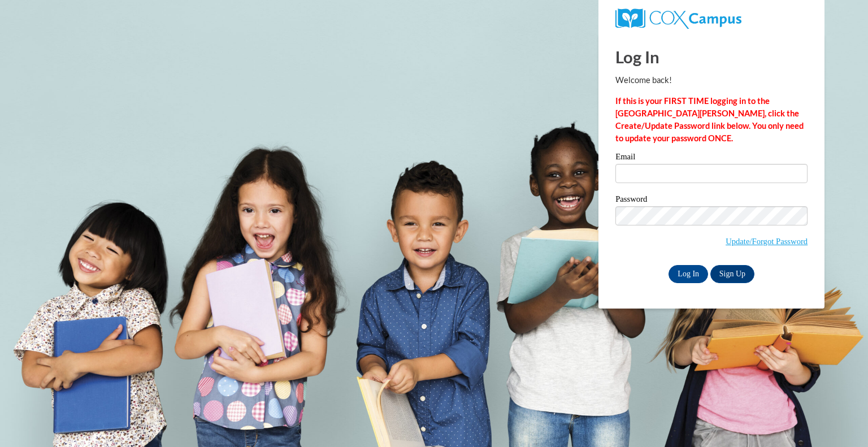 This screenshot has width=868, height=447. I want to click on label: Email, so click(711, 158).